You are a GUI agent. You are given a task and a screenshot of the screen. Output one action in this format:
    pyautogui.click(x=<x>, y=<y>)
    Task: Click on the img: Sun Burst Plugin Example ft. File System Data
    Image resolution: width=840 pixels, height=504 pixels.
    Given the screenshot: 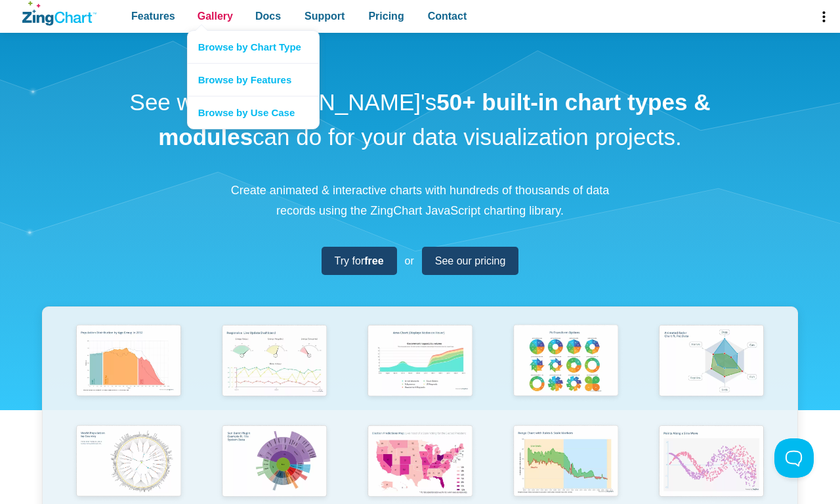 What is the action you would take?
    pyautogui.click(x=275, y=462)
    